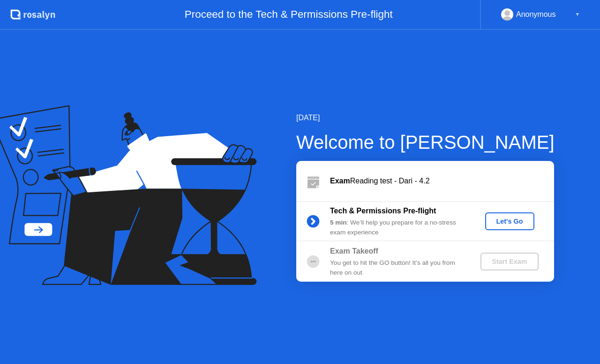  I want to click on div: Anonymous, so click(536, 15).